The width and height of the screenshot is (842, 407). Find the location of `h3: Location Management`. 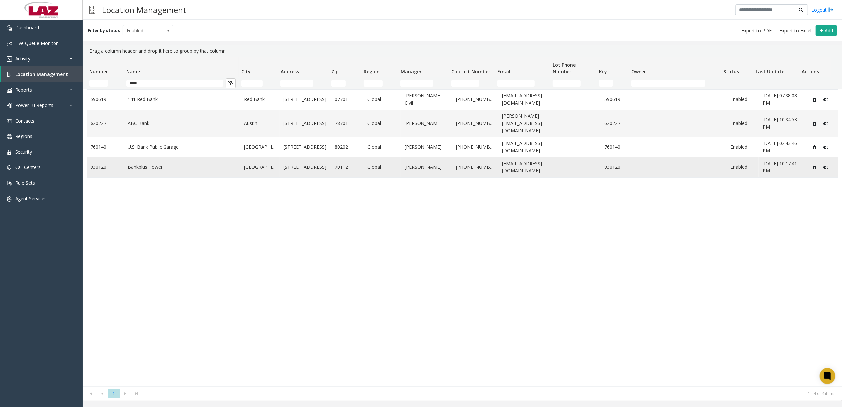

h3: Location Management is located at coordinates (144, 10).